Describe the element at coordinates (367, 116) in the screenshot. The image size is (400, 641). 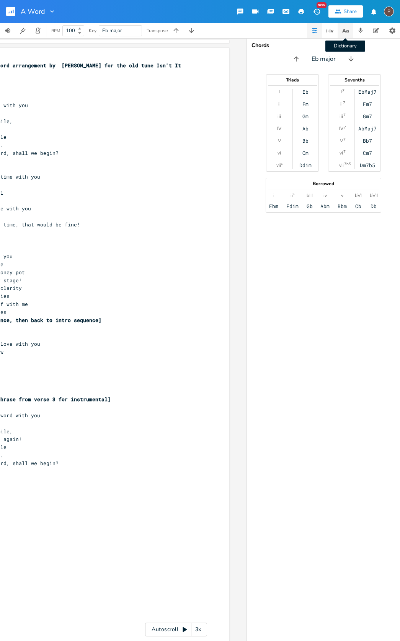
I see `div: Gm7` at that location.